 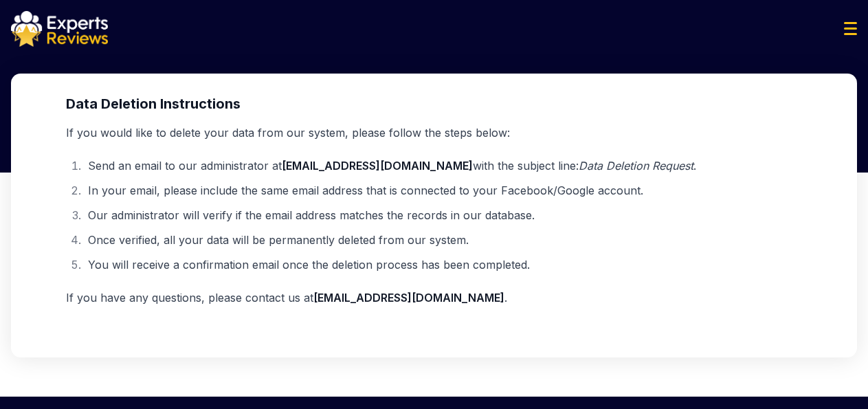 I want to click on li: You will receive a confirmation email once the deletion process has been completed., so click(x=443, y=265).